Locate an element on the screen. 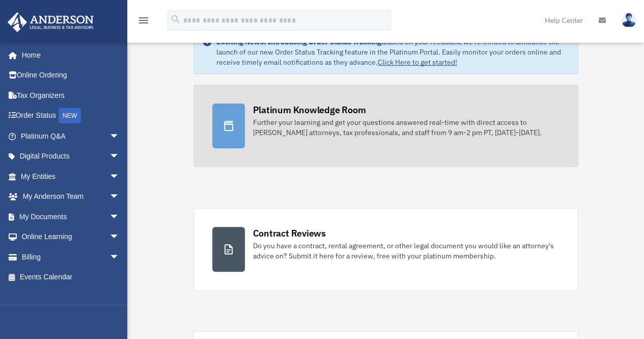  a: menu is located at coordinates (144, 22).